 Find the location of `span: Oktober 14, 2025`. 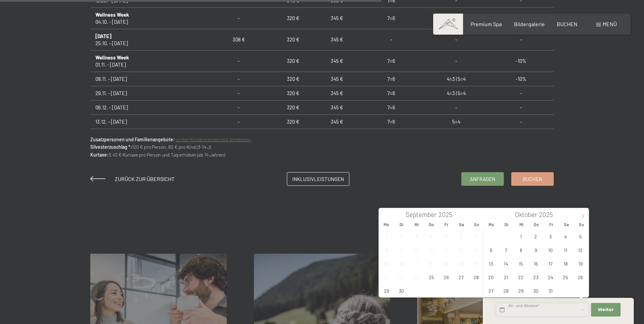

span: Oktober 14, 2025 is located at coordinates (506, 263).